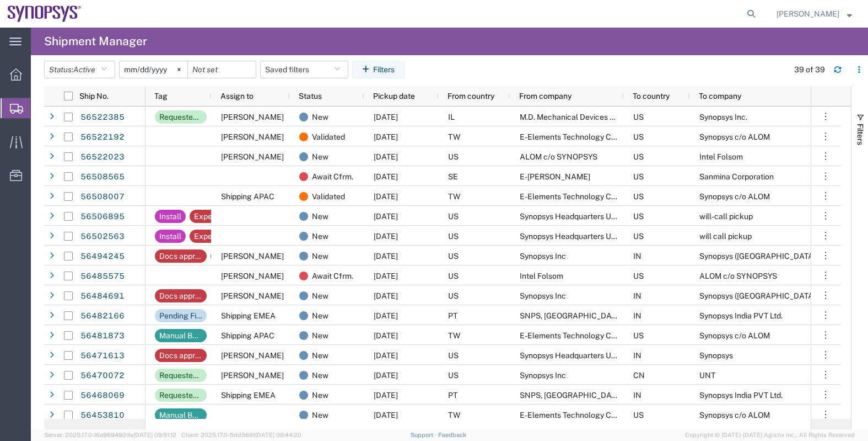 This screenshot has width=868, height=441. What do you see at coordinates (860, 134) in the screenshot?
I see `span: Filters` at bounding box center [860, 134].